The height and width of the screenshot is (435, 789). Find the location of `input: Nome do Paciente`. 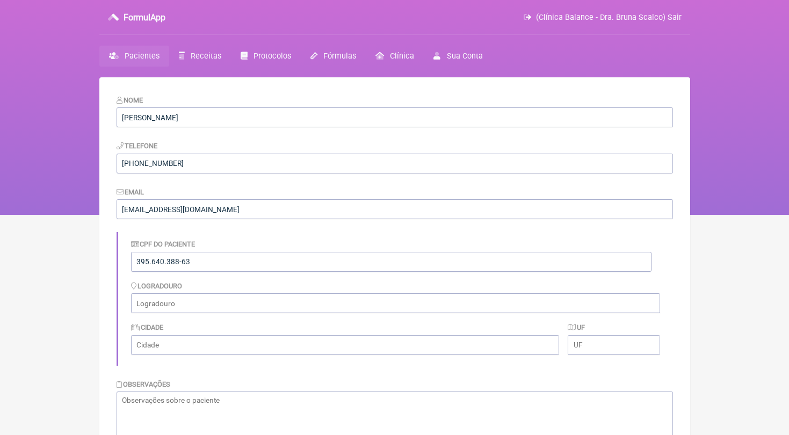

input: Nome do Paciente is located at coordinates (395, 117).